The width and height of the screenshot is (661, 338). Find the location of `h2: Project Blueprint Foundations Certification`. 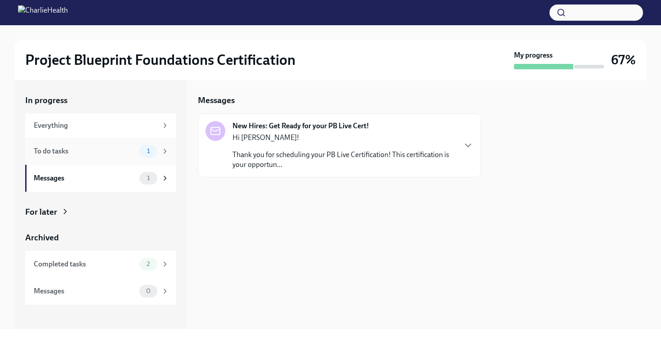

h2: Project Blueprint Foundations Certification is located at coordinates (160, 60).